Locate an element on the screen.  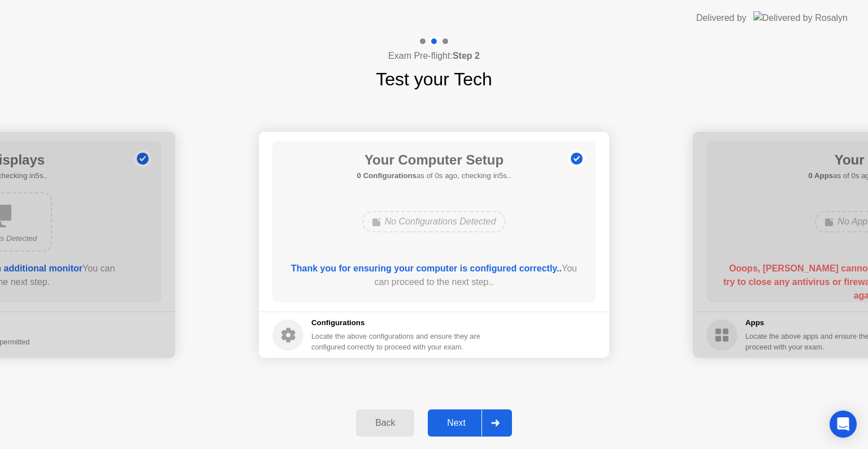
b: 0 Configurations is located at coordinates (386, 175).